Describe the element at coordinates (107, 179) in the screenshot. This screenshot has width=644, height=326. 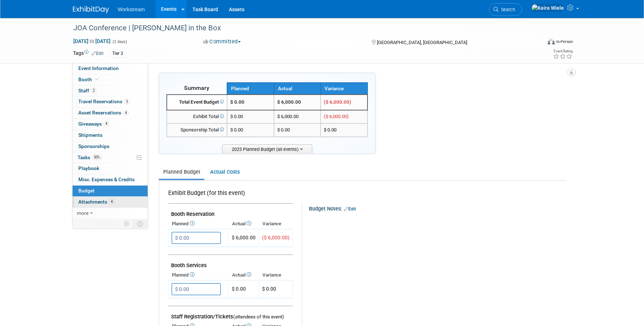
I see `span: Misc. Expenses & Credits` at that location.